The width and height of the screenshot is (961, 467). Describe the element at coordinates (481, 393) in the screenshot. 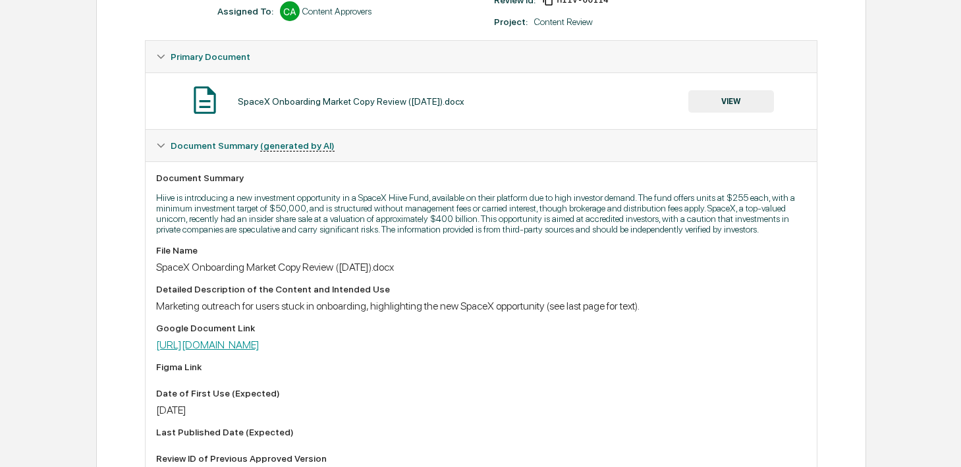

I see `div: Date of First Use (Expected)` at that location.